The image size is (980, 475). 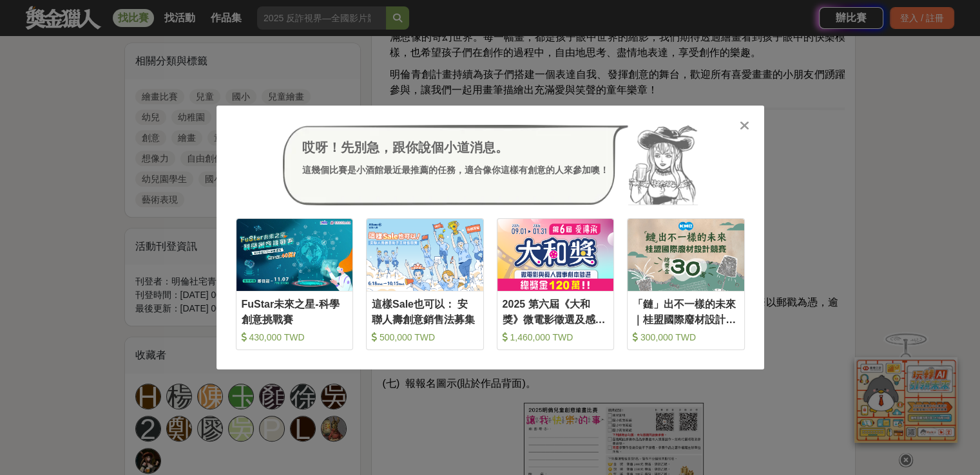 I want to click on div: 2025 第六屆《大和獎》微電影徵選及感人實事分享, so click(x=555, y=311).